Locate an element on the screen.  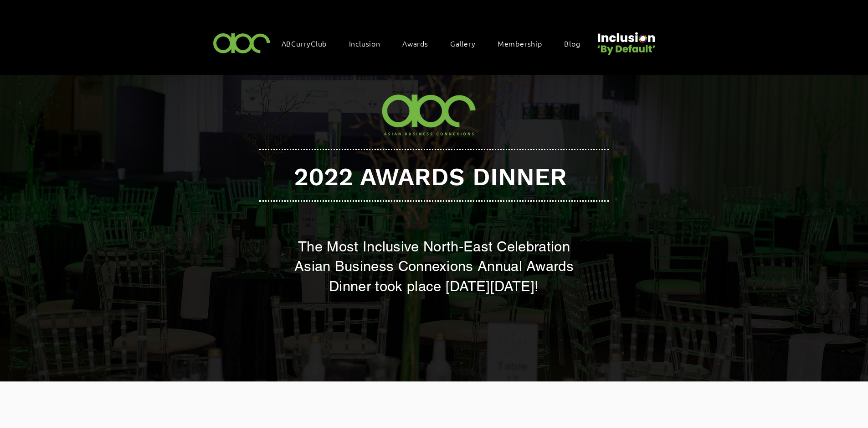
span: Awards is located at coordinates (415, 43).